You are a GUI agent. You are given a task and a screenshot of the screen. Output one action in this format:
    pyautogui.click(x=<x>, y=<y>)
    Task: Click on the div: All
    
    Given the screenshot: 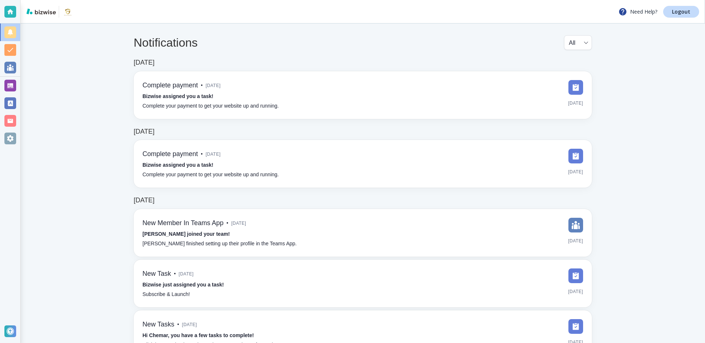 What is the action you would take?
    pyautogui.click(x=578, y=43)
    